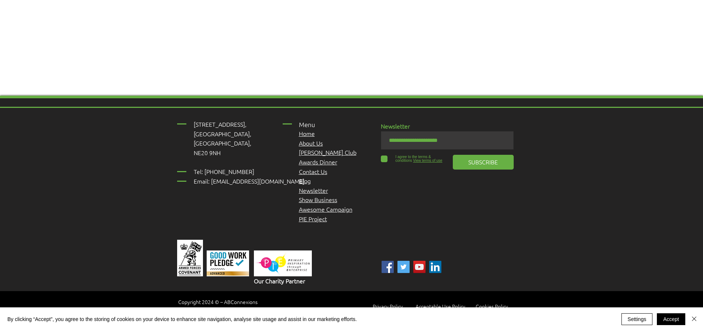  I want to click on span: About Us, so click(311, 143).